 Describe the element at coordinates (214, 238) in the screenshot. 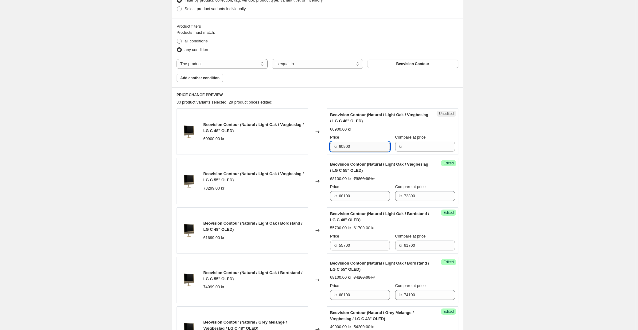

I see `div: 61699.00 kr` at that location.